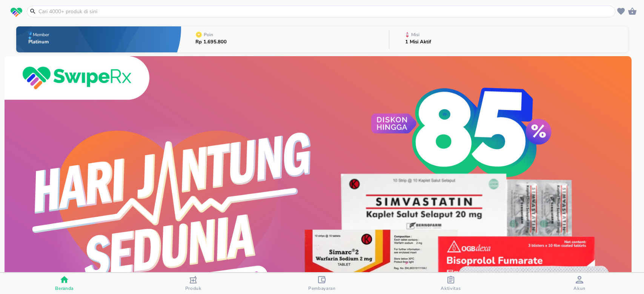 The width and height of the screenshot is (644, 294). I want to click on button: MemberPlatinum, so click(99, 39).